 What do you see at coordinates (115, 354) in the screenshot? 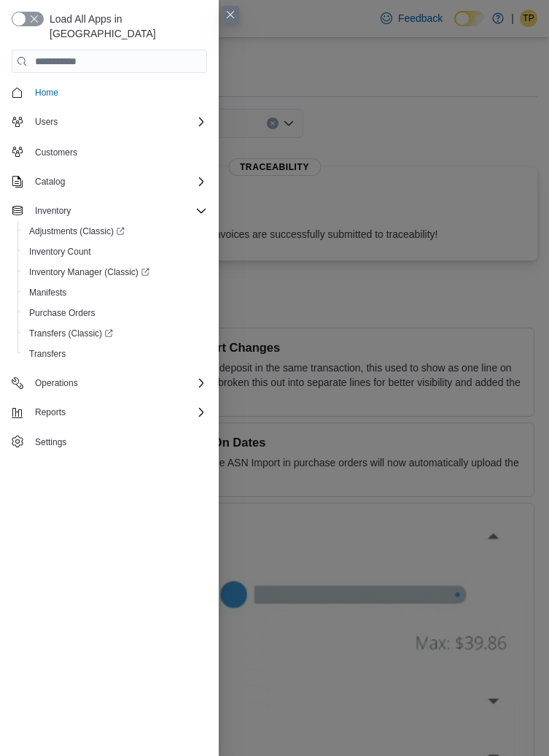
I see `button: Transfers` at bounding box center [115, 354].